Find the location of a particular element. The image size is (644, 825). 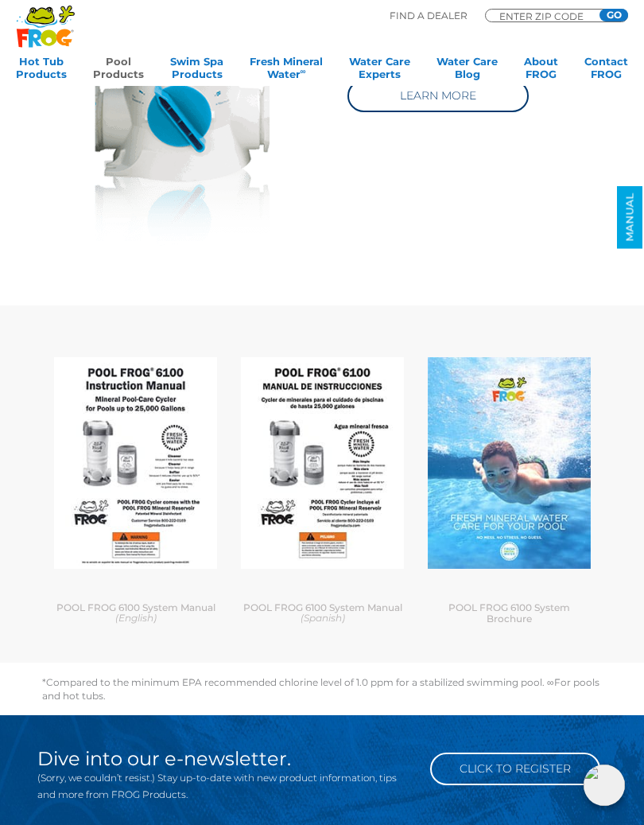

a: POOL FROG 6100 System Manual (Spanish) is located at coordinates (322, 612).